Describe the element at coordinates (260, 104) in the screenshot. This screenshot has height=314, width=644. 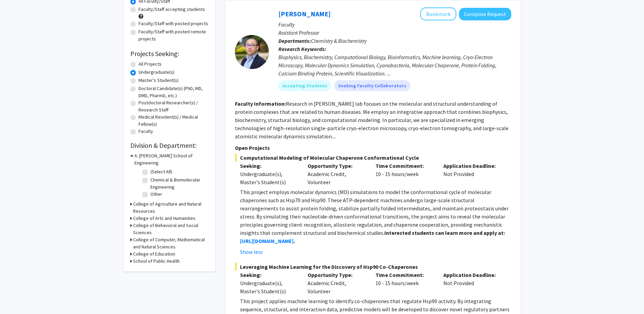
I see `b: Faculty Information:` at that location.